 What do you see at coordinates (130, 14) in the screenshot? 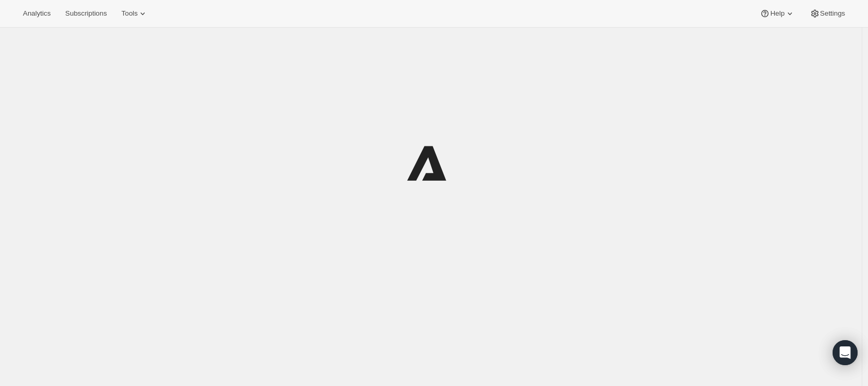
I see `span: Tools` at bounding box center [130, 14].